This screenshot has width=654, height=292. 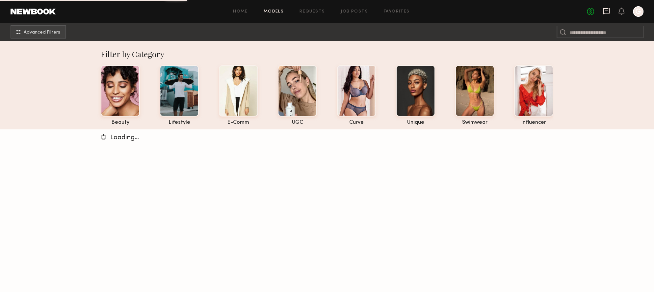 I want to click on a: G, so click(x=638, y=12).